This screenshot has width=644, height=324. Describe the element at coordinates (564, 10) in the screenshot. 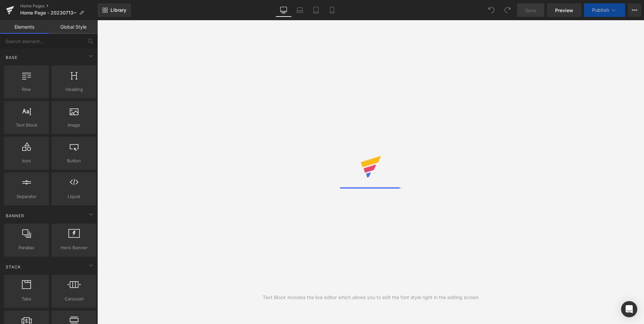

I see `span: Preview` at that location.